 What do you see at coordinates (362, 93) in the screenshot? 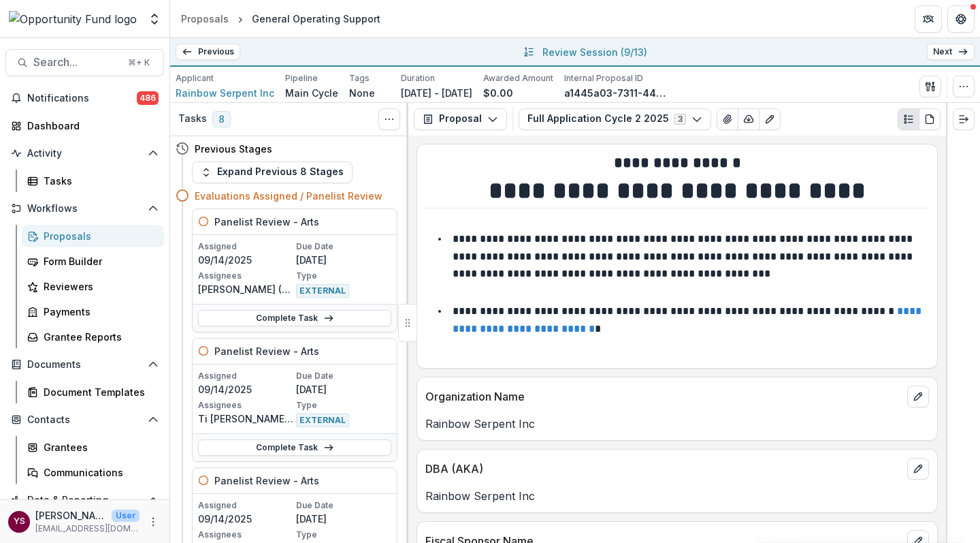
I see `p: None` at bounding box center [362, 93].